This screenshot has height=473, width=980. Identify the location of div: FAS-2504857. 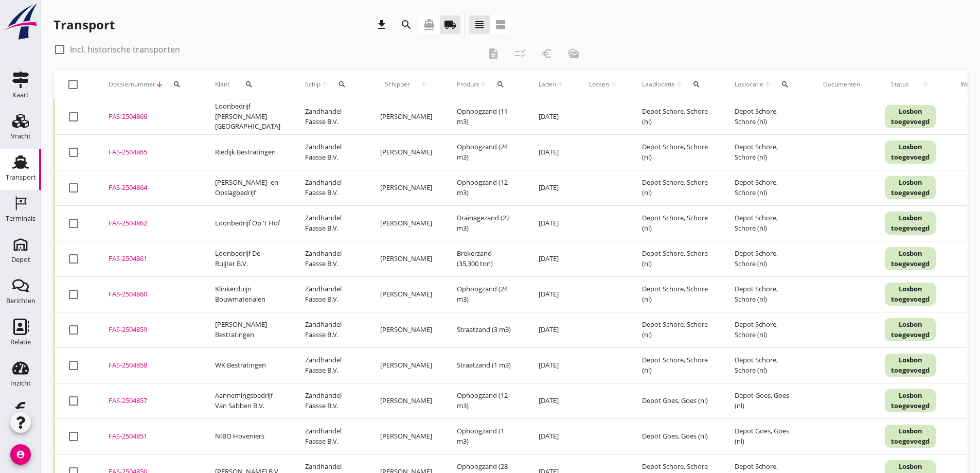
(149, 401).